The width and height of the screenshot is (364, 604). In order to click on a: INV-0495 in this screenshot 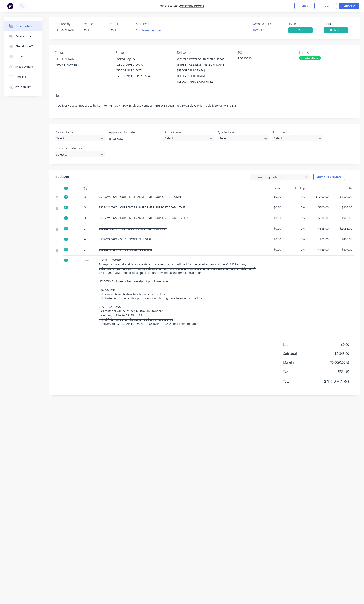, I will do `click(259, 29)`.